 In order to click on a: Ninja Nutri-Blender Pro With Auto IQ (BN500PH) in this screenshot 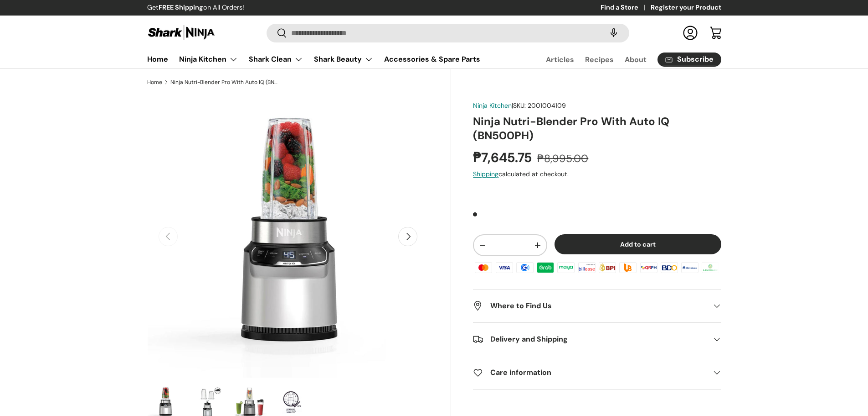, I will do `click(225, 82)`.